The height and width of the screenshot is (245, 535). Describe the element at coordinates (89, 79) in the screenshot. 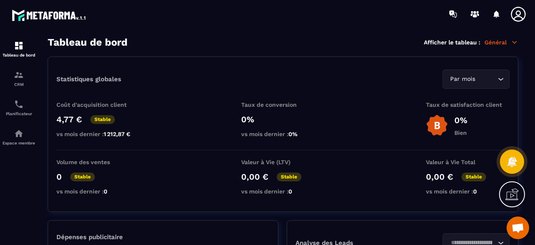

I see `p: Statistiques globales` at that location.